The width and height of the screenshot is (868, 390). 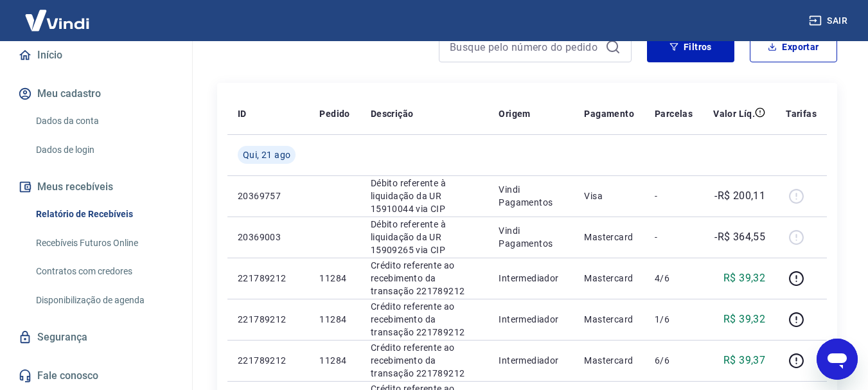 I want to click on a: Segurança, so click(x=96, y=337).